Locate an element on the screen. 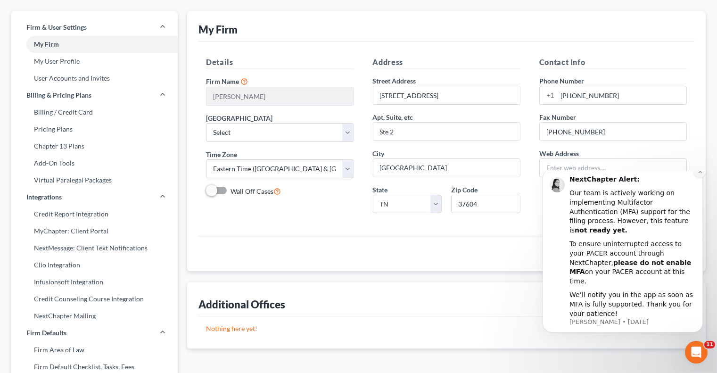 Image resolution: width=717 pixels, height=373 pixels. label: Phone Number is located at coordinates (561, 81).